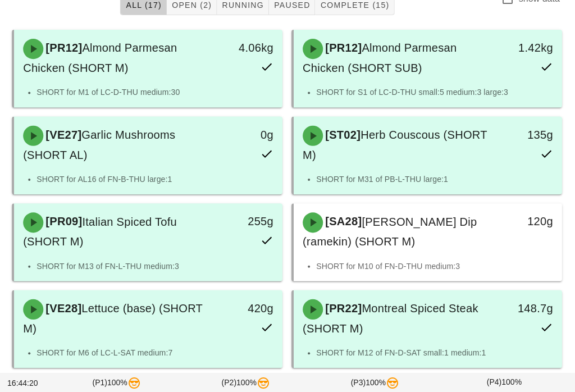 Image resolution: width=575 pixels, height=392 pixels. What do you see at coordinates (434, 265) in the screenshot?
I see `li: SHORT for M10 of FN-D-THU medium:3` at bounding box center [434, 265].